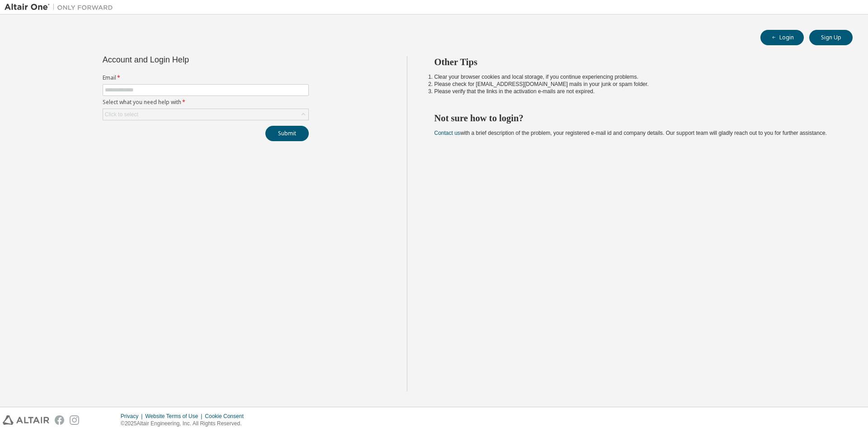 The image size is (868, 433). Describe the element at coordinates (206, 102) in the screenshot. I see `label: Select what you need help with` at that location.